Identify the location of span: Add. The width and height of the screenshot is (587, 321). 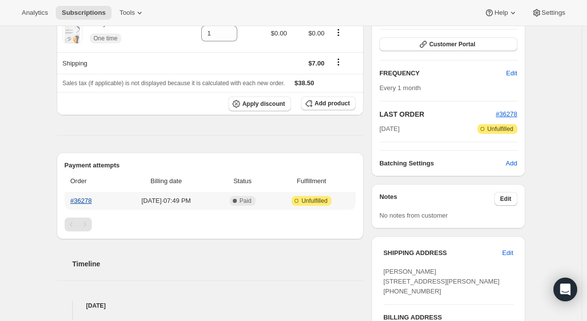
(511, 164).